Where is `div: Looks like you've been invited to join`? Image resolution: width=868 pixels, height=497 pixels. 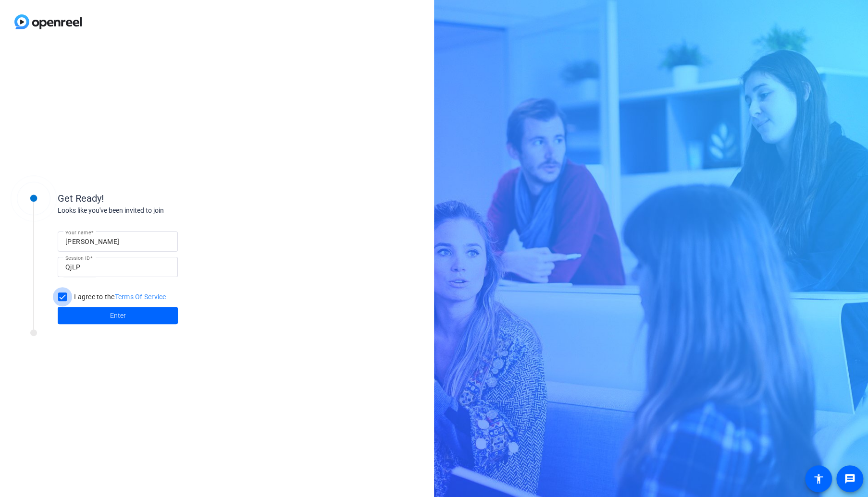 div: Looks like you've been invited to join is located at coordinates (154, 210).